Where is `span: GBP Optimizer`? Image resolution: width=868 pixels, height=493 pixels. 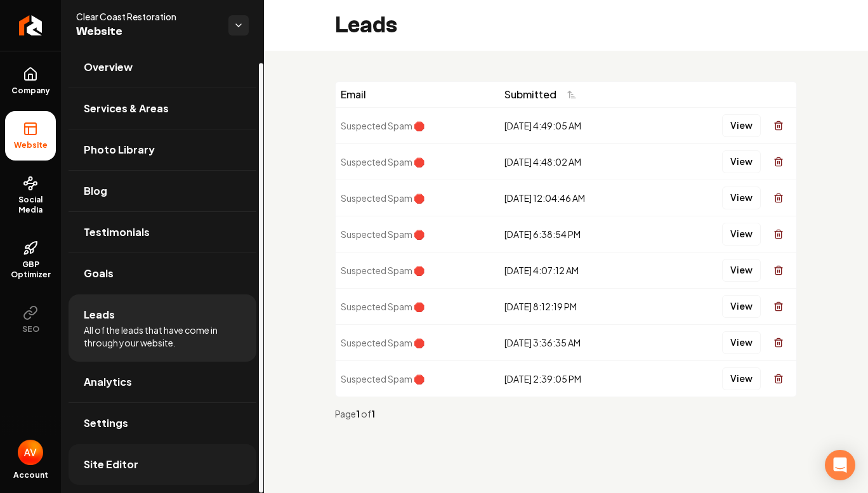
span: GBP Optimizer is located at coordinates (31, 270).